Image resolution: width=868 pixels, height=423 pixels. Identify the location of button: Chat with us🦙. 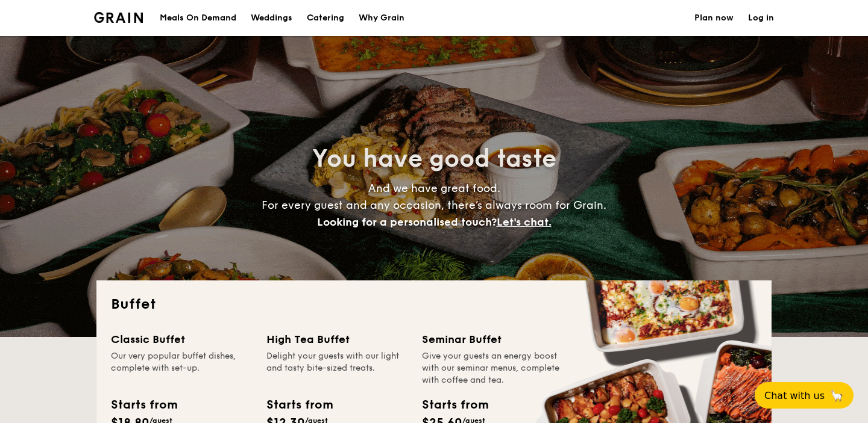
(804, 396).